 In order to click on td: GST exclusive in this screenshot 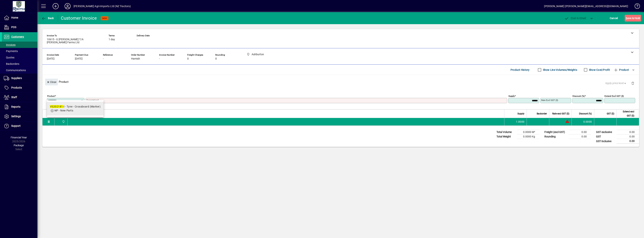, I will do `click(605, 132)`.